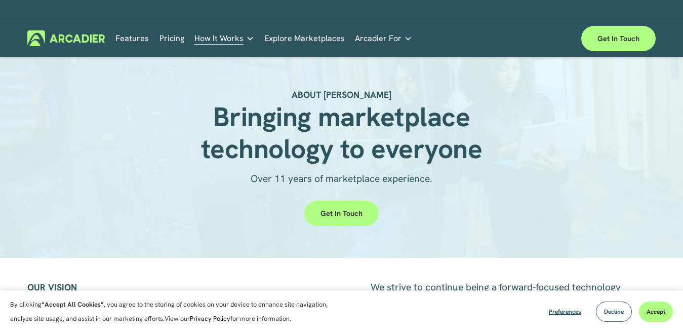 The image size is (683, 333). I want to click on strong: OUR VISION, so click(52, 287).